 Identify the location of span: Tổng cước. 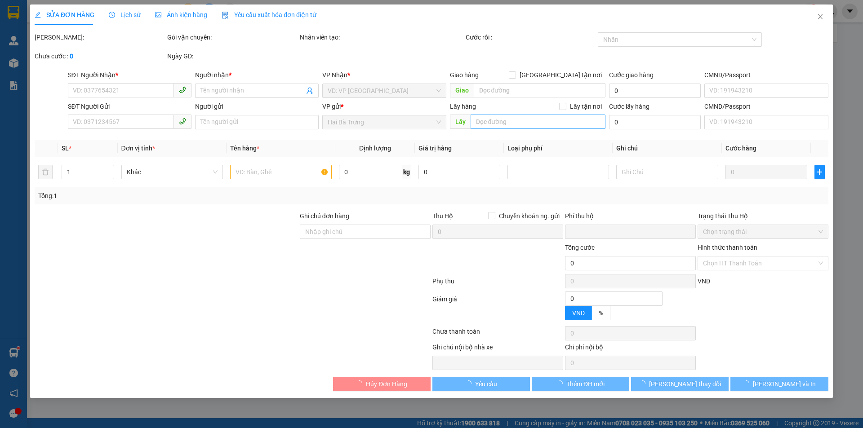
(580, 248).